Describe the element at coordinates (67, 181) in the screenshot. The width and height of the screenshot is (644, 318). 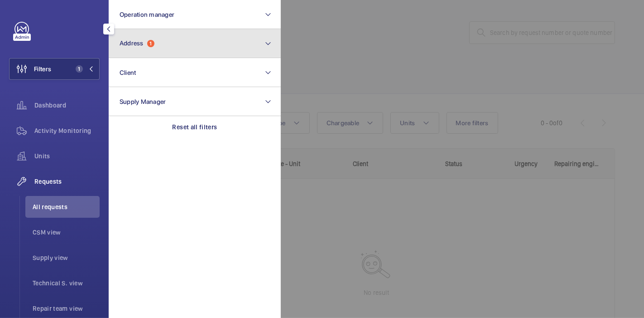
I see `span: Requests` at that location.